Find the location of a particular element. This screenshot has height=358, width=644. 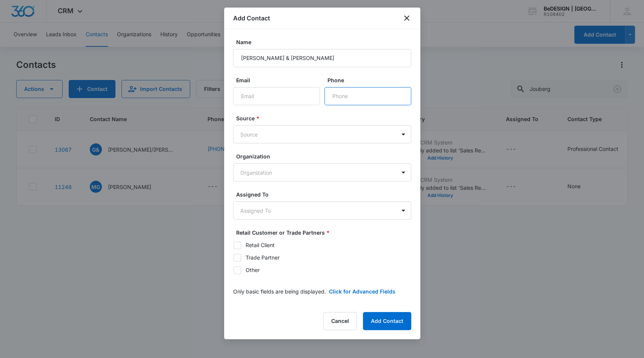

button: close is located at coordinates (407, 18).